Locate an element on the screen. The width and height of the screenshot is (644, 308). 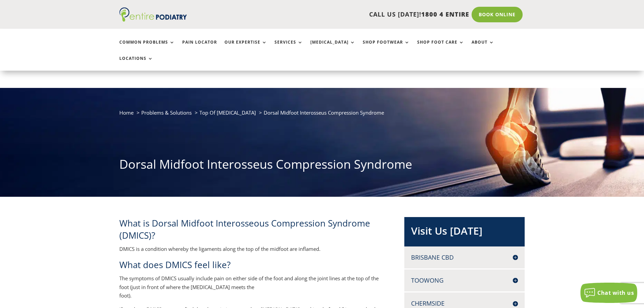
nav: breadcrumb is located at coordinates (322, 115).